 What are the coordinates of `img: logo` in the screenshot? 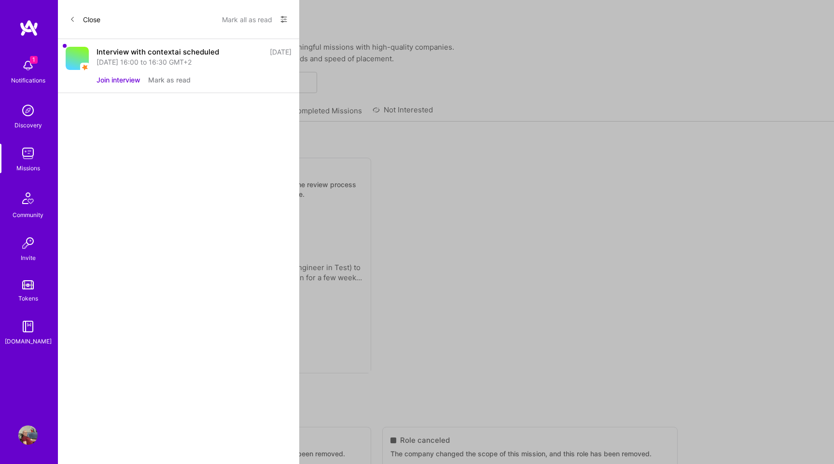 It's located at (29, 28).